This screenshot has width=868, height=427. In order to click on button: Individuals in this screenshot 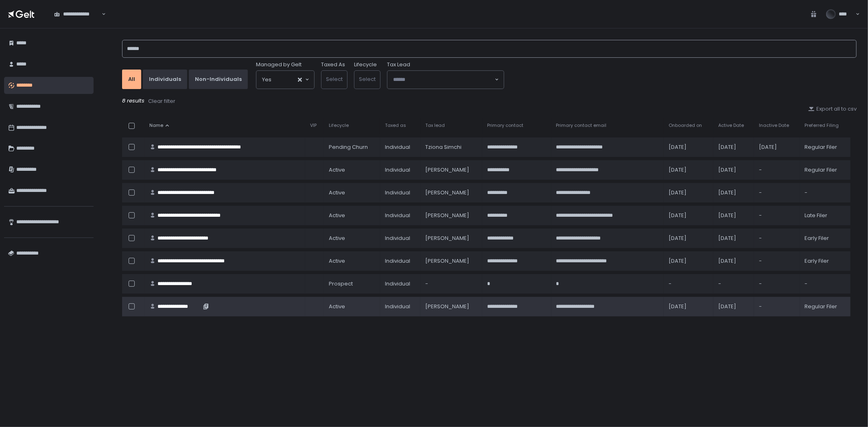, I will do `click(165, 79)`.